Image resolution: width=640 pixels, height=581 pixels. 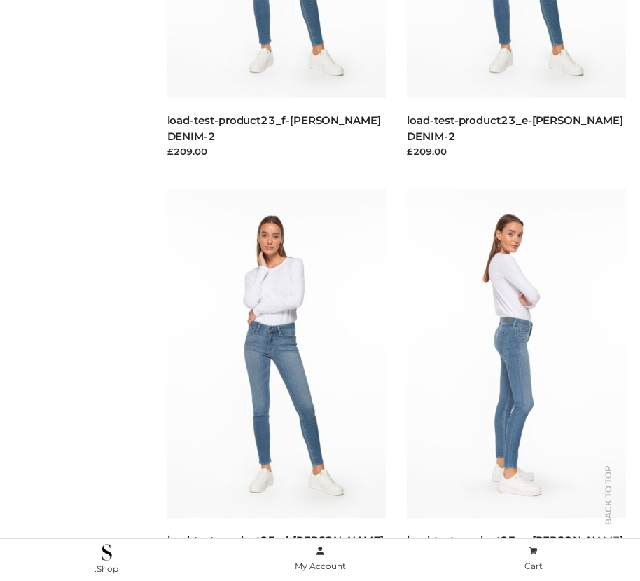 I want to click on a: My Account, so click(x=320, y=558).